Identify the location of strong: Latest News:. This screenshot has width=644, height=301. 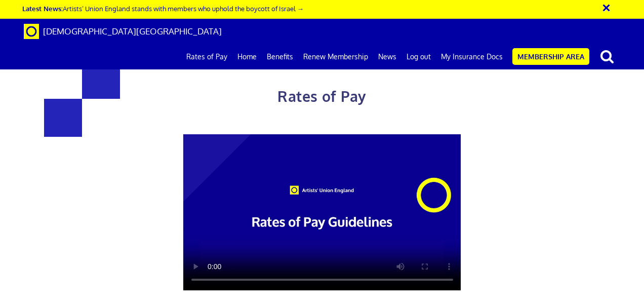
(42, 8).